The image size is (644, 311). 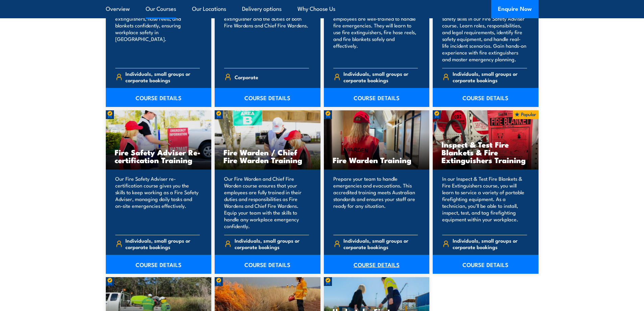 What do you see at coordinates (247, 76) in the screenshot?
I see `span: Corporate` at bounding box center [247, 76].